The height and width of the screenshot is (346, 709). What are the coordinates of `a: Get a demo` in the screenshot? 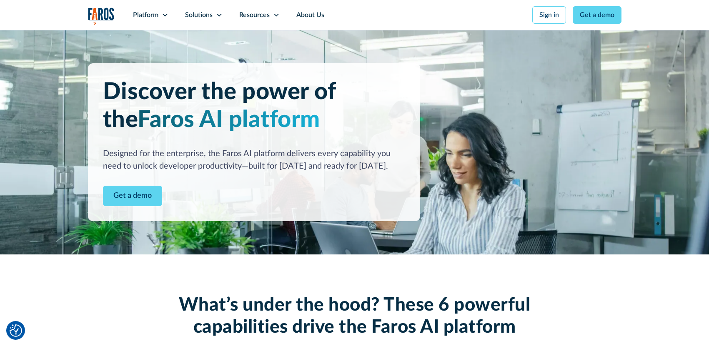 It's located at (597, 15).